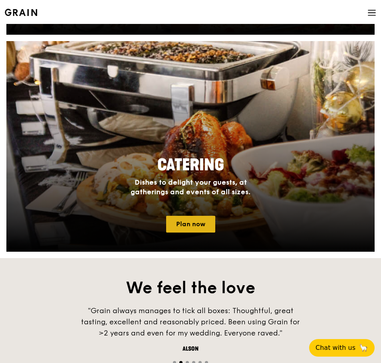 This screenshot has width=381, height=363. What do you see at coordinates (190, 349) in the screenshot?
I see `div: Alson` at bounding box center [190, 349].